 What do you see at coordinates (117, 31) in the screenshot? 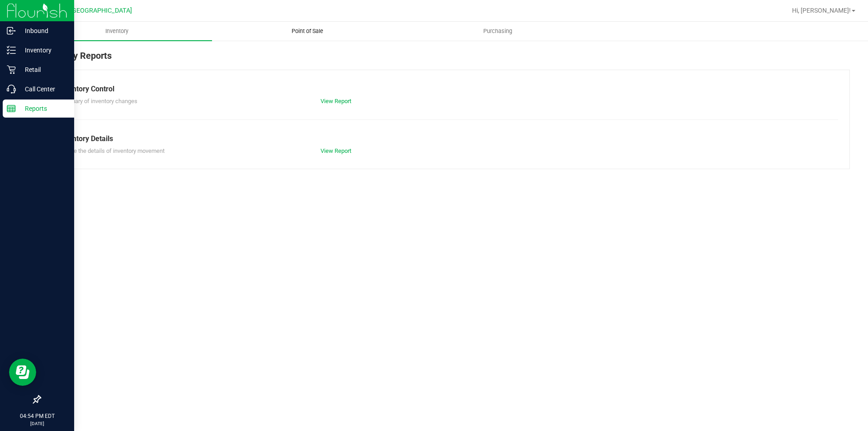
I see `span: Inventory` at bounding box center [117, 31].